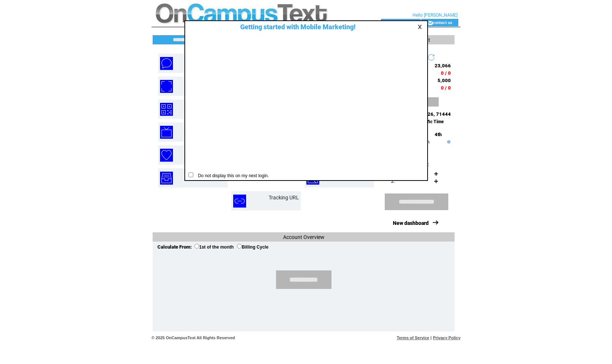 The image size is (612, 364). What do you see at coordinates (444, 80) in the screenshot?
I see `span: 5,000` at bounding box center [444, 80].